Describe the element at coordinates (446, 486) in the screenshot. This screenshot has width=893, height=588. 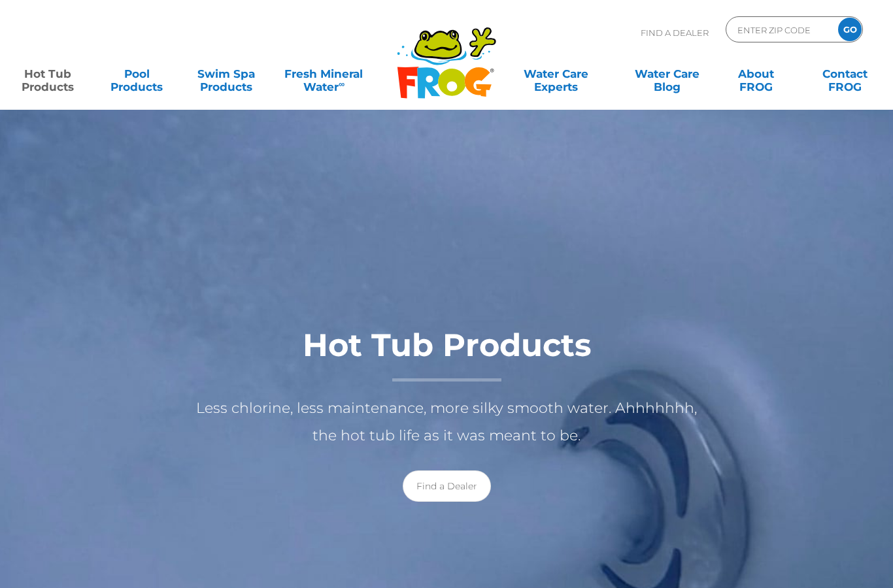
I see `a: Find a Dealer` at that location.